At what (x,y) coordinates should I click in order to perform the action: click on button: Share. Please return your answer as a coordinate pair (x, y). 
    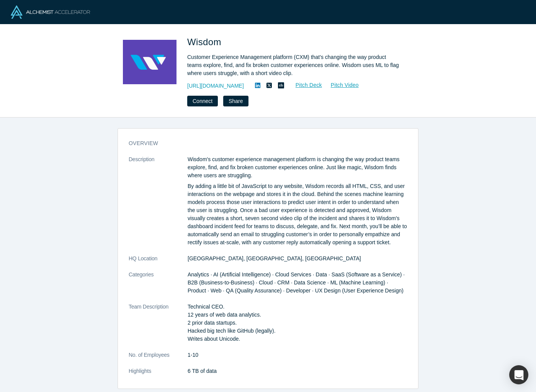
    Looking at the image, I should click on (236, 101).